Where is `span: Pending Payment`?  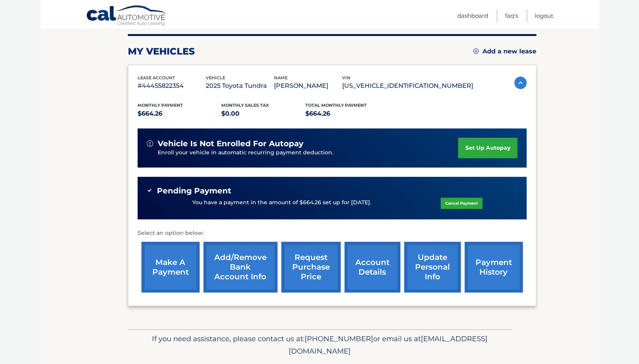 span: Pending Payment is located at coordinates (194, 191).